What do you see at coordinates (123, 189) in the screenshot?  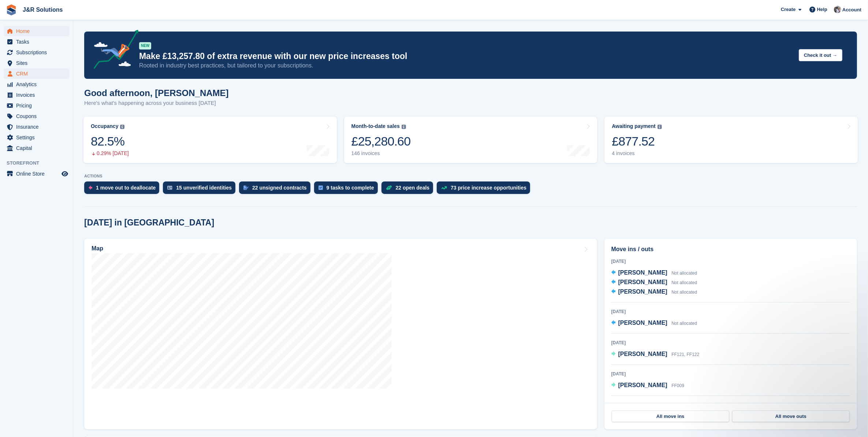 I see `a: 1 move out to deallocate` at bounding box center [123, 189].